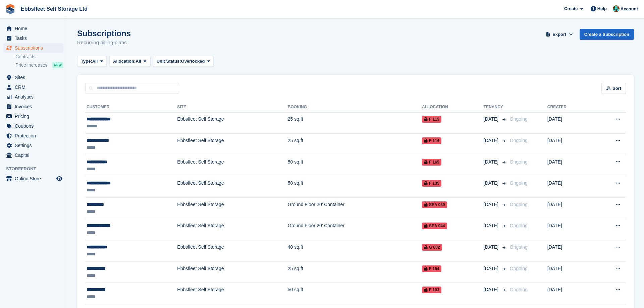  Describe the element at coordinates (35, 116) in the screenshot. I see `span: Pricing` at that location.